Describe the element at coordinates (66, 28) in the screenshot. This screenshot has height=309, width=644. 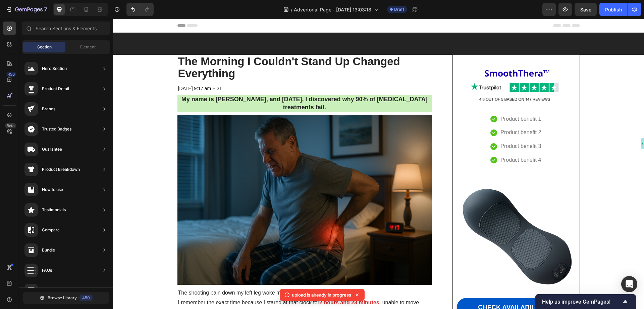
I see `input: Search Sections & Elements` at that location.